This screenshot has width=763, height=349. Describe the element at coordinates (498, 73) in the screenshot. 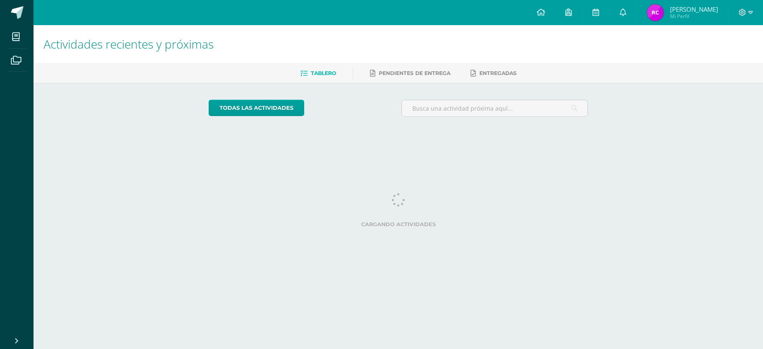

I see `span: Entregadas` at that location.